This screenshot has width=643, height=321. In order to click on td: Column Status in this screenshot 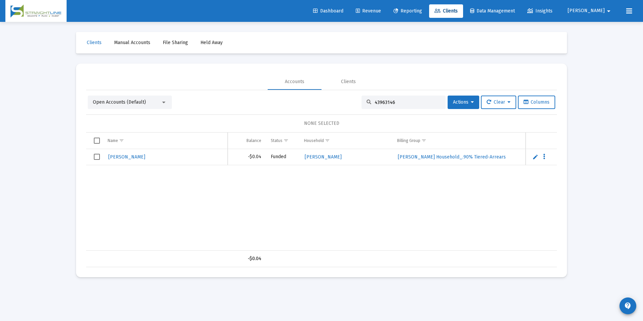, I will do `click(283, 141)`.